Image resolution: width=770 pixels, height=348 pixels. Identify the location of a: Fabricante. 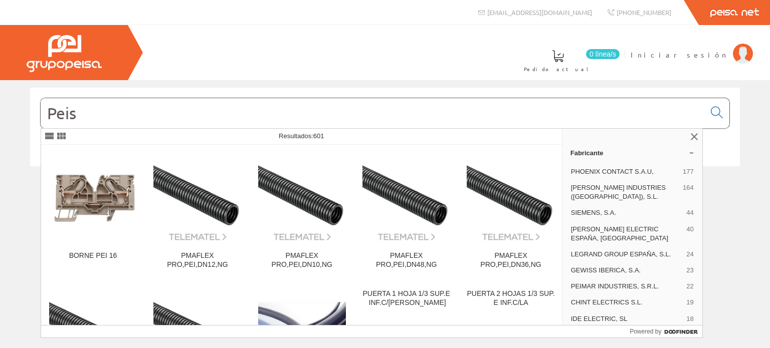
(632, 153).